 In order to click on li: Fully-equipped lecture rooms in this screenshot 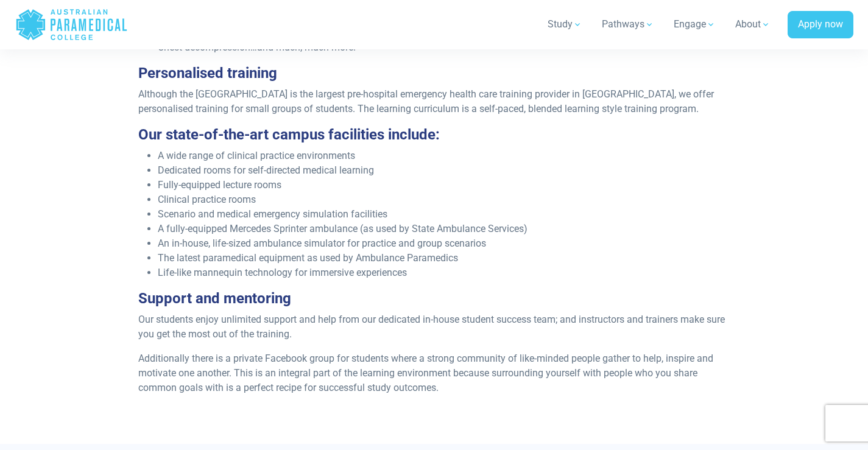, I will do `click(443, 185)`.